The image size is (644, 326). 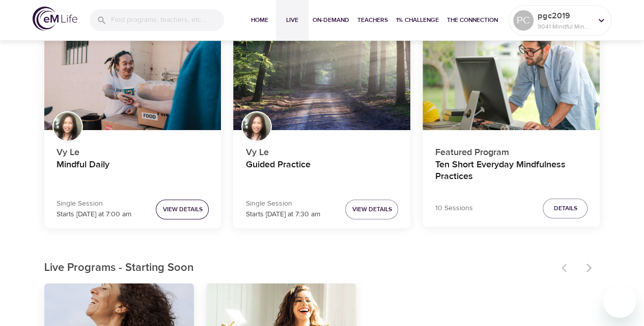 What do you see at coordinates (133, 171) in the screenshot?
I see `h4: Mindful Daily` at bounding box center [133, 171].